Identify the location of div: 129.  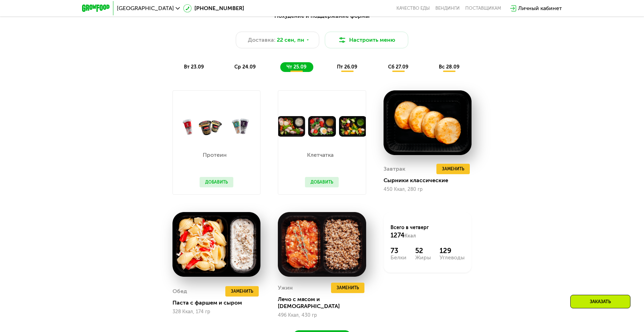
(452, 250).